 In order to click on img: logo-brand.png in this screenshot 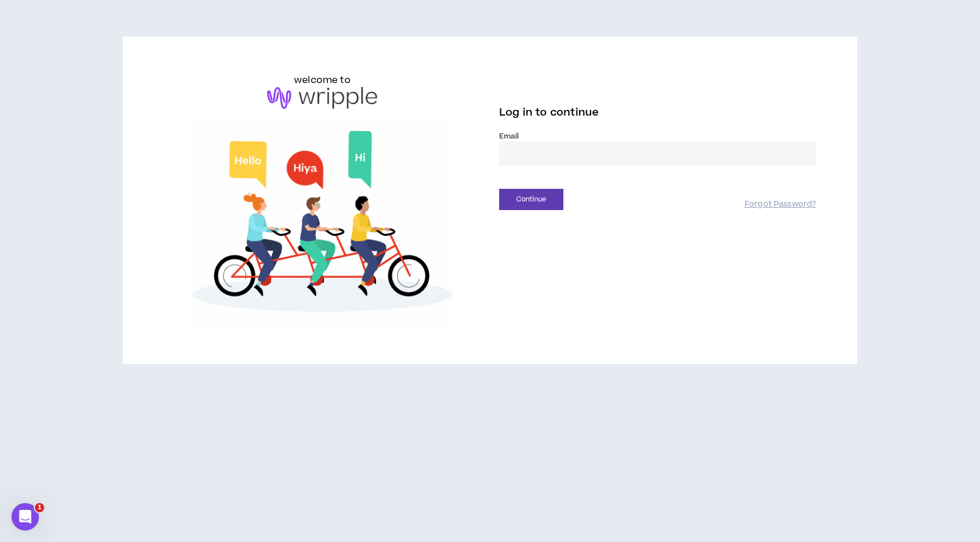, I will do `click(322, 98)`.